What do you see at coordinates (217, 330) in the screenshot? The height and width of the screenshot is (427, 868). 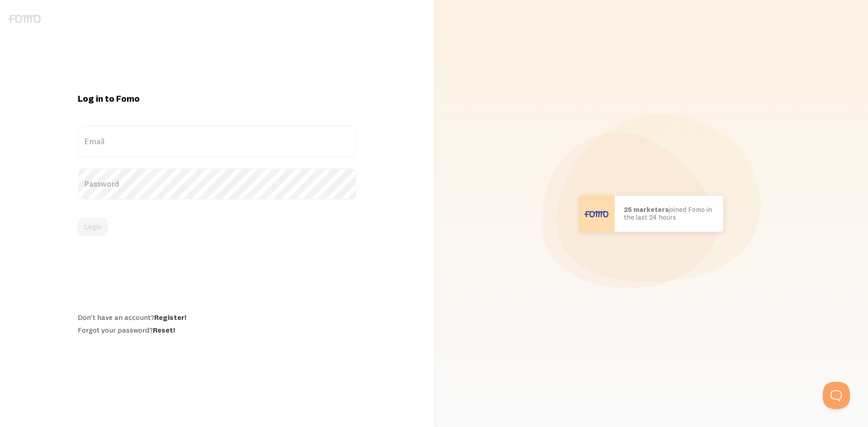 I see `div: Forgot your password?` at bounding box center [217, 330].